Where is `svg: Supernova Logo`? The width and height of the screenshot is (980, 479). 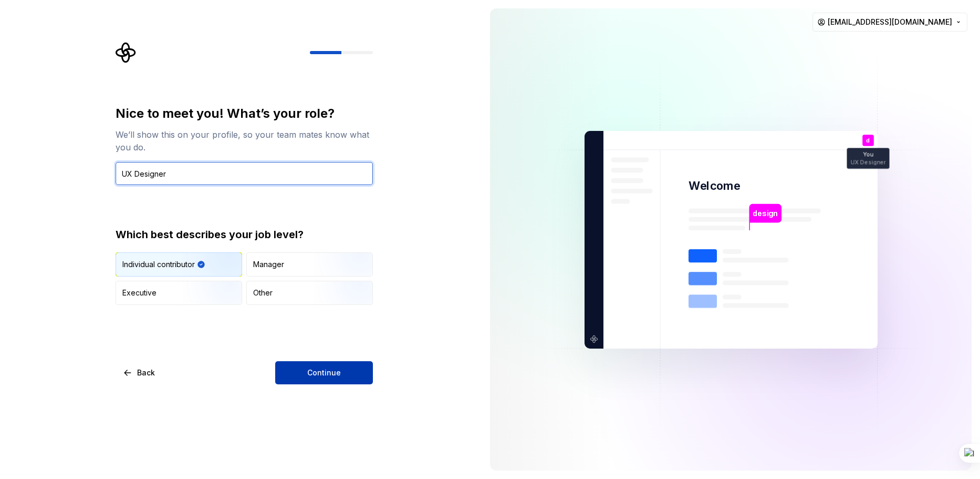
svg: Supernova Logo is located at coordinates (126, 53).